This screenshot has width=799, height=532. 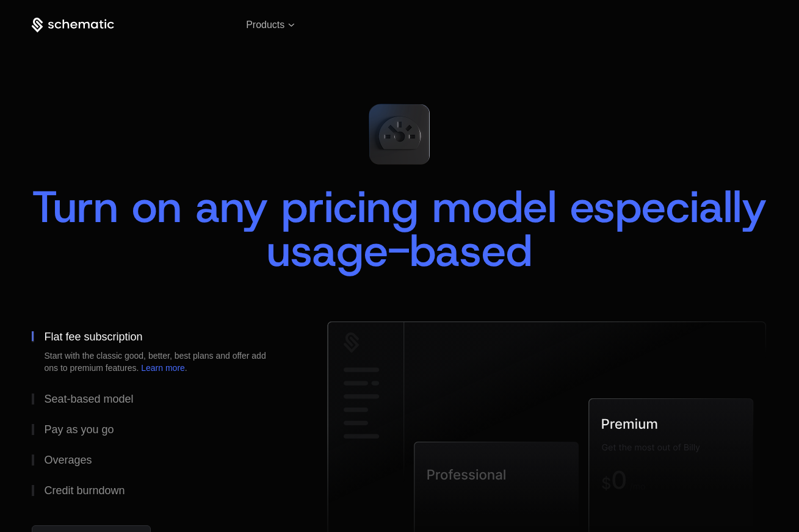 What do you see at coordinates (619, 480) in the screenshot?
I see `g: 0` at bounding box center [619, 480].